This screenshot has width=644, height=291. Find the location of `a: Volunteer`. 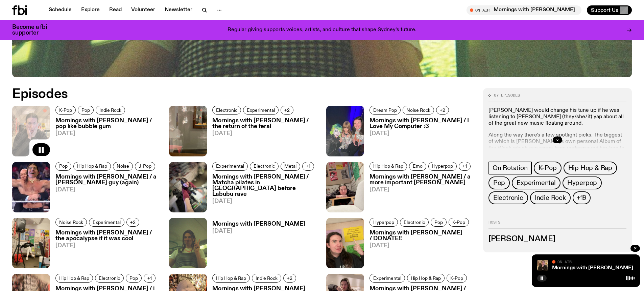

a: Volunteer is located at coordinates (143, 10).